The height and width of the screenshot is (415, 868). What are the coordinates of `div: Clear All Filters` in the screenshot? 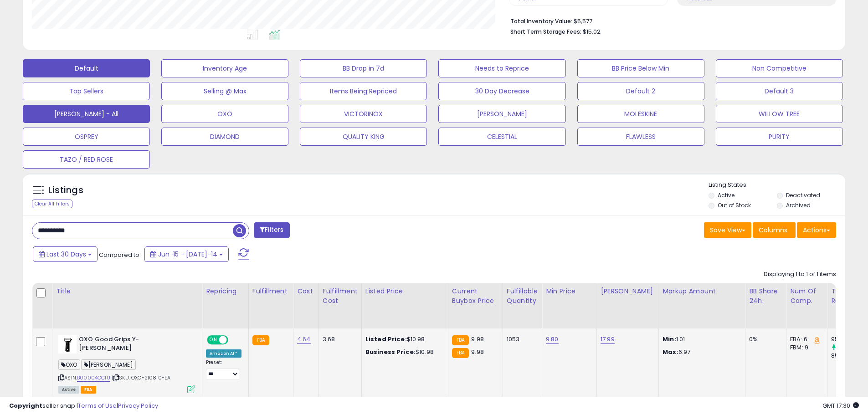 It's located at (52, 204).